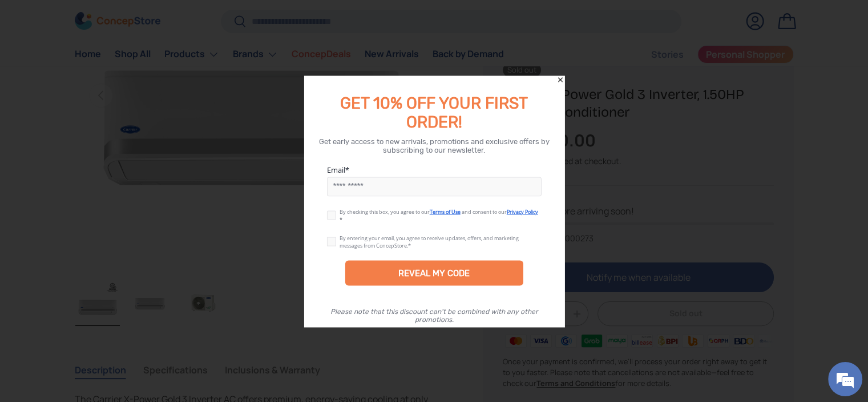 This screenshot has height=402, width=868. I want to click on span: We're online!, so click(112, 183).